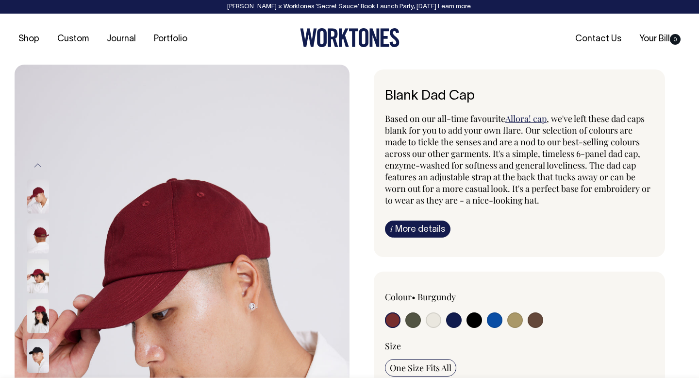 The width and height of the screenshot is (699, 378). I want to click on span: 0, so click(675, 39).